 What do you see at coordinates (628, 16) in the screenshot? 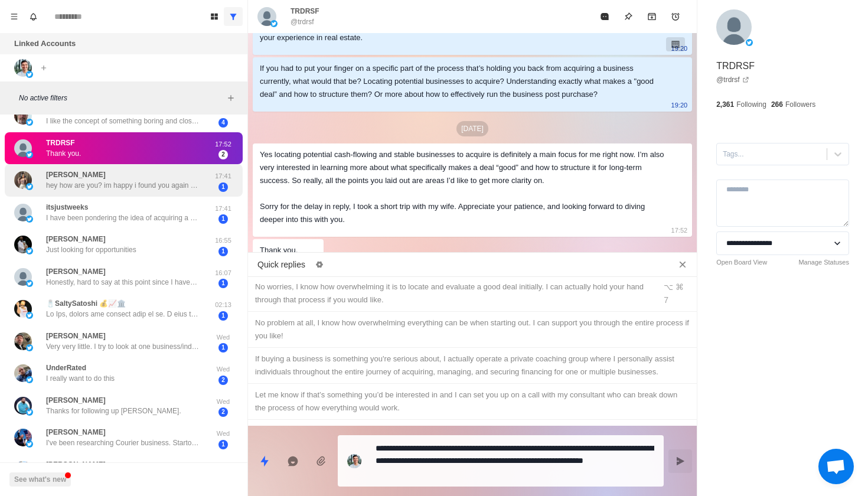
I see `button: Pin` at bounding box center [628, 16].